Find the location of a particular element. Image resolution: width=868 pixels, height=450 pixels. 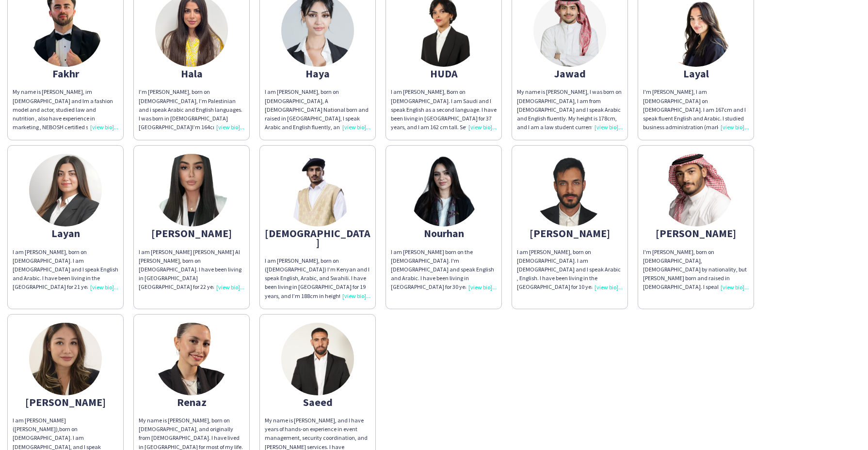

div: Renaz is located at coordinates (191, 403).